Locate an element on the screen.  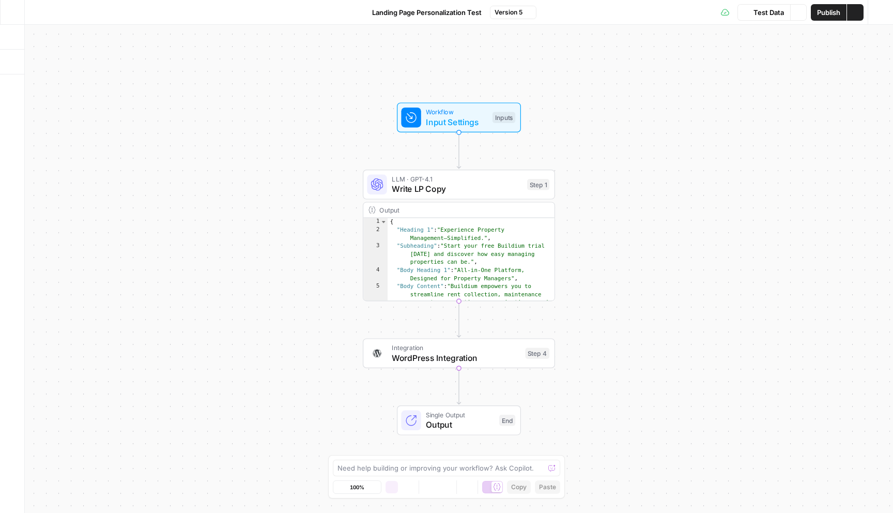
div: 1 is located at coordinates (375, 222).